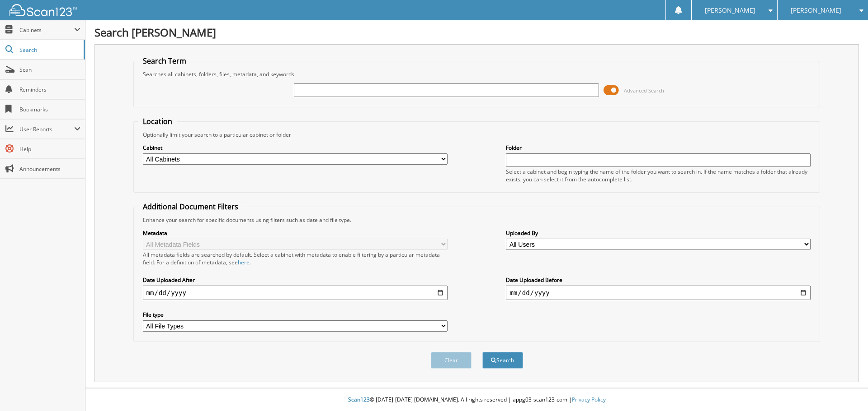 This screenshot has width=868, height=411. Describe the element at coordinates (295, 258) in the screenshot. I see `div: All metadata fields are searched by default. Select a cabinet with metadata to enable filtering b...` at that location.